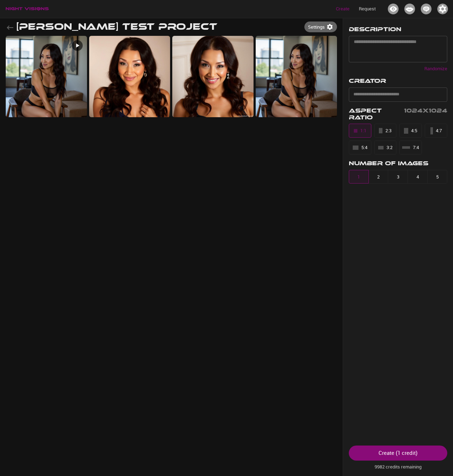 The height and width of the screenshot is (476, 453). What do you see at coordinates (385, 147) in the screenshot?
I see `div: 3:2` at bounding box center [385, 147].